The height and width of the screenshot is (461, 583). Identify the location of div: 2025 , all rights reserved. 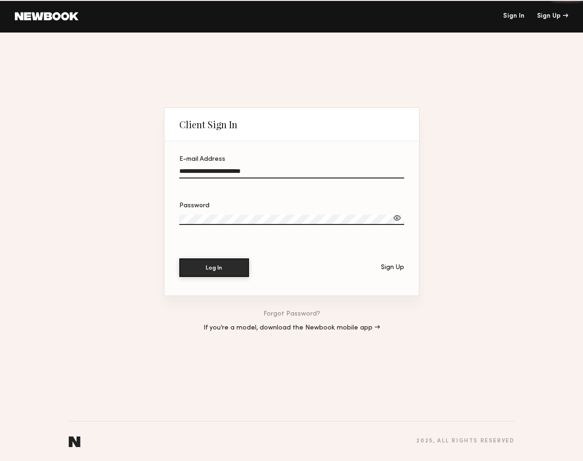
(465, 441).